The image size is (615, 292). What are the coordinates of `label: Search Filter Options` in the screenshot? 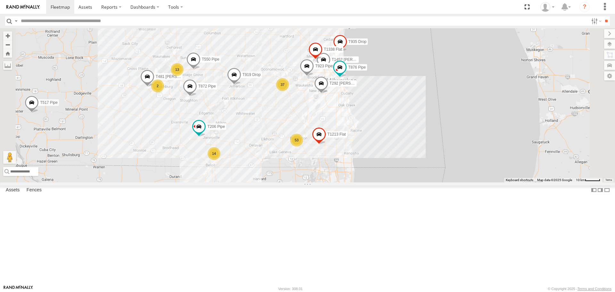 It's located at (595, 21).